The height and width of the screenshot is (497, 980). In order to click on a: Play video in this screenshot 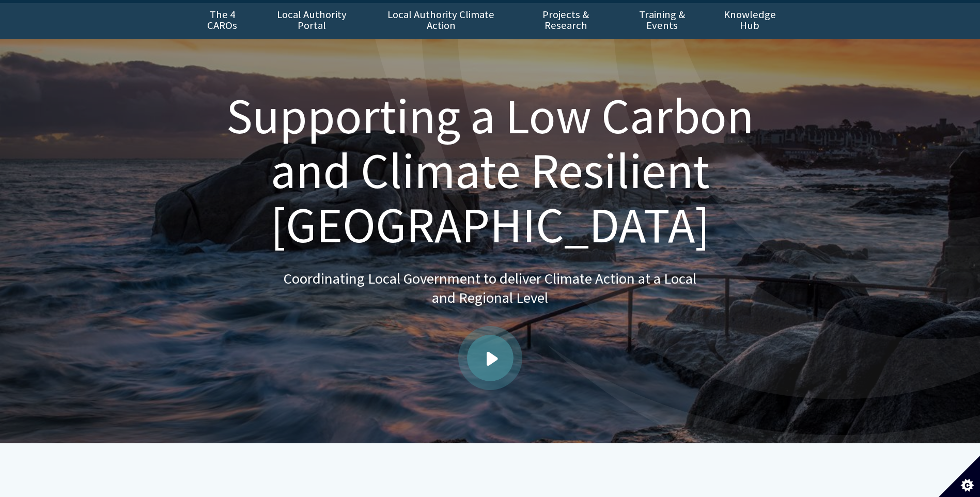, I will do `click(490, 358)`.